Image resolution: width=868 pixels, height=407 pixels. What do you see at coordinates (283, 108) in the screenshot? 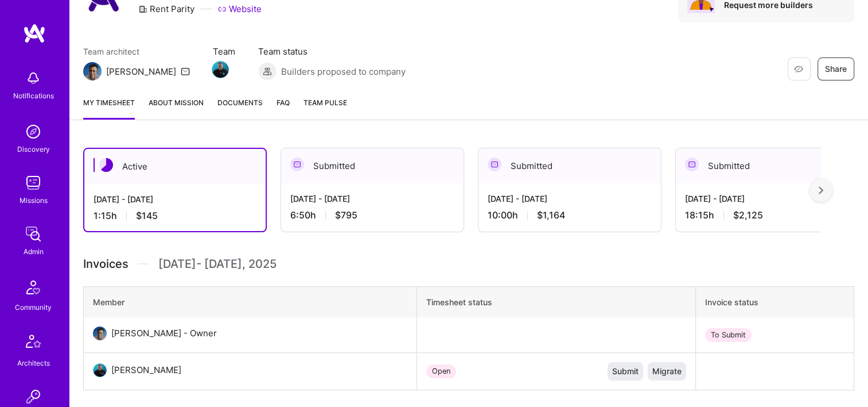
I see `a: FAQ` at bounding box center [283, 108].